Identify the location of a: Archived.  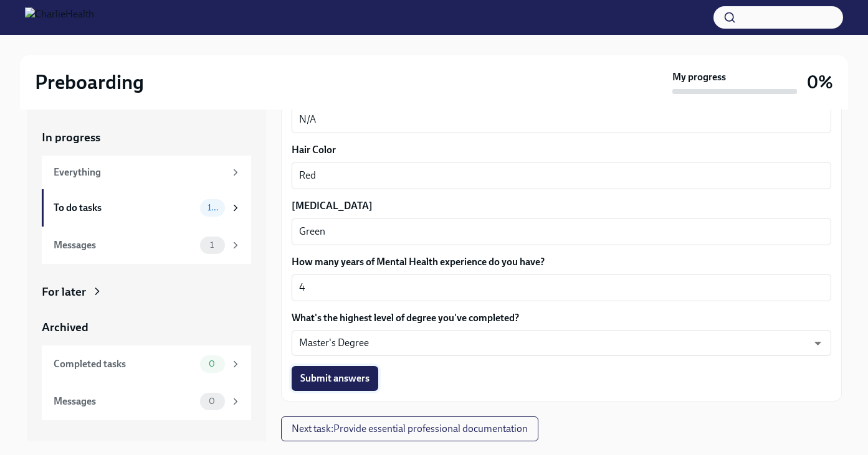
(147, 327).